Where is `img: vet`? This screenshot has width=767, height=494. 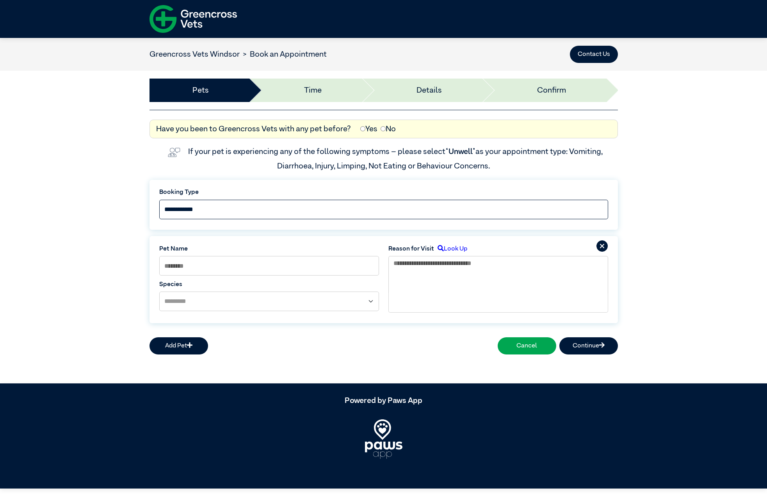 img: vet is located at coordinates (174, 152).